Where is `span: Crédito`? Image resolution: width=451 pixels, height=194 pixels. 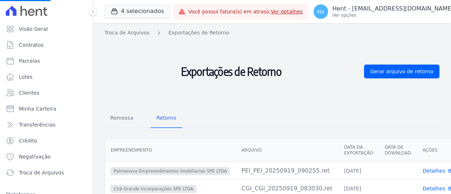
span: Crédito is located at coordinates (28, 141).